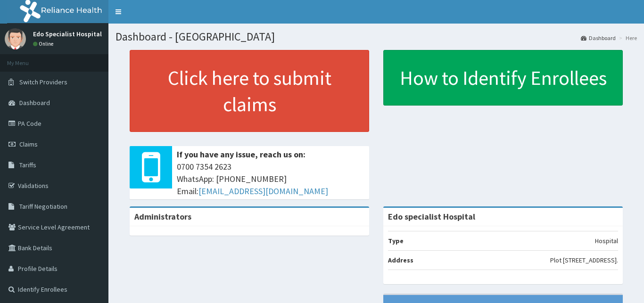 Image resolution: width=644 pixels, height=303 pixels. I want to click on p: Edo Specialist Hospital, so click(67, 34).